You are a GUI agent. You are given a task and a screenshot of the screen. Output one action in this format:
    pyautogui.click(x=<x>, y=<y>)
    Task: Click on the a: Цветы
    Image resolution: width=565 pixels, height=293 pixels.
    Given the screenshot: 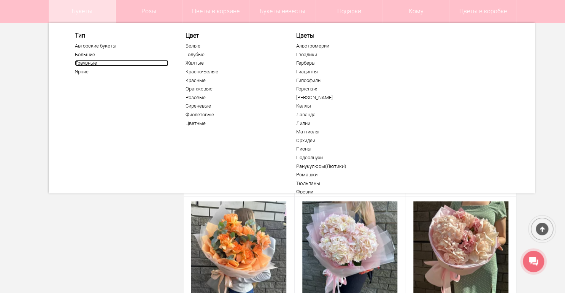 What is the action you would take?
    pyautogui.click(x=343, y=35)
    